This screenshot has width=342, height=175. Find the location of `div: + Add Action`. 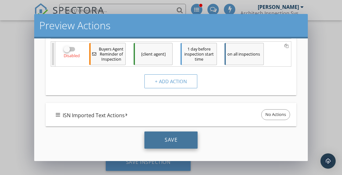

div: + Add Action is located at coordinates (171, 81).